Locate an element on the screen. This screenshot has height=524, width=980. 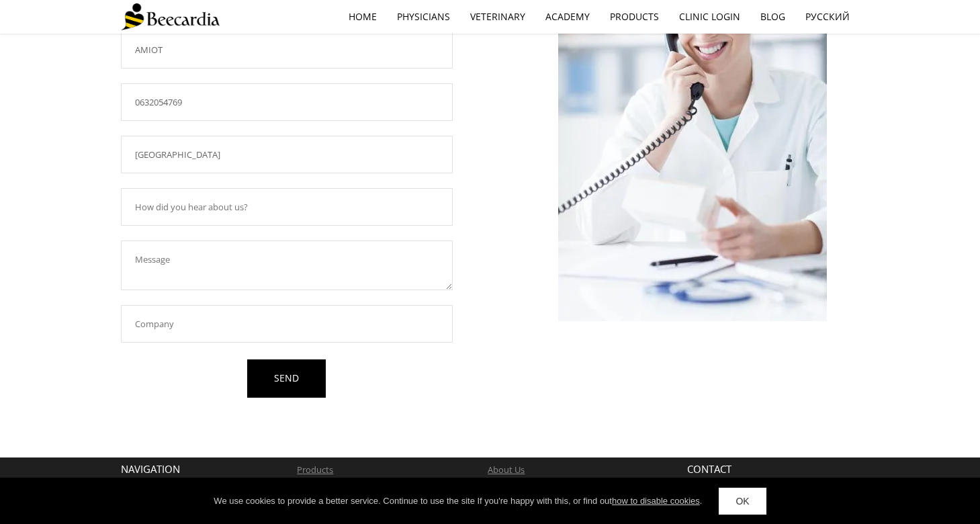
a: OK is located at coordinates (742, 501).